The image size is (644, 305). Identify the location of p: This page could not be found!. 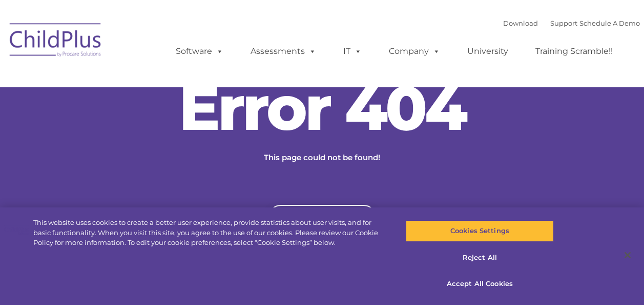
(322, 158).